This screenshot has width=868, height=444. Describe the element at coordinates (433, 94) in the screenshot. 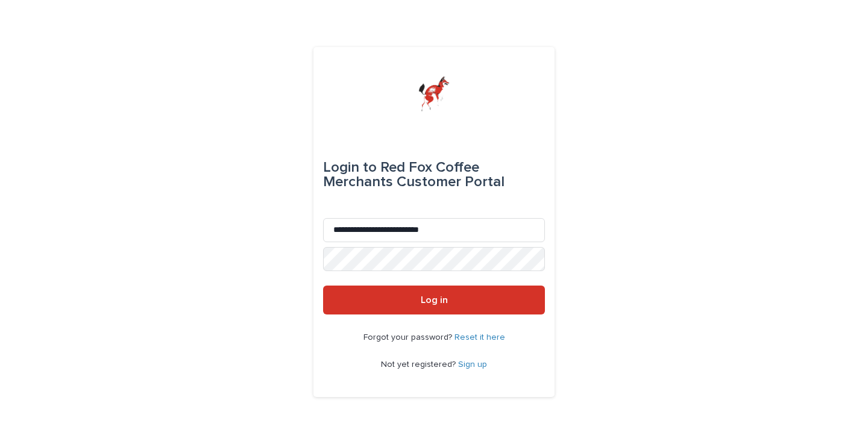

I see `img: zttTXibQQrCfv9chImQE` at that location.